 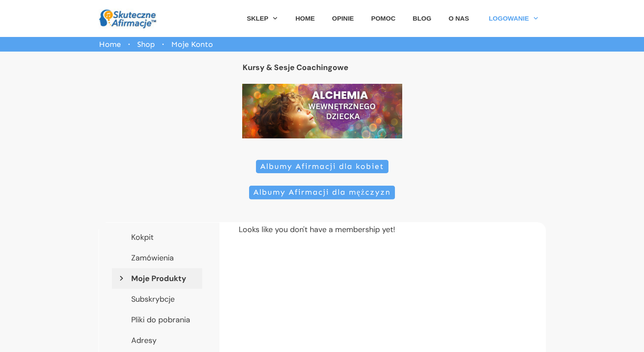 What do you see at coordinates (322, 193) in the screenshot?
I see `a: Albumy Afirmacji dla mężczyzn` at bounding box center [322, 193].